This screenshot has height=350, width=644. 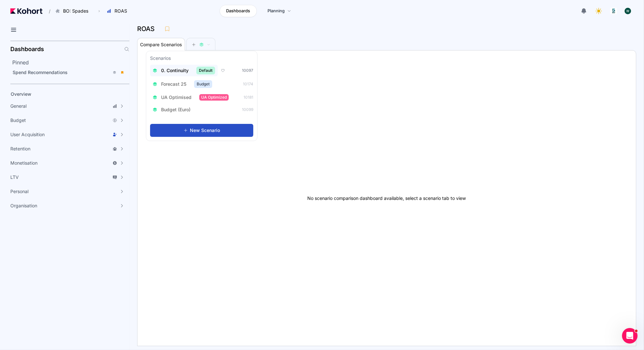 What do you see at coordinates (202, 131) in the screenshot?
I see `button: New Scenario` at bounding box center [202, 131].